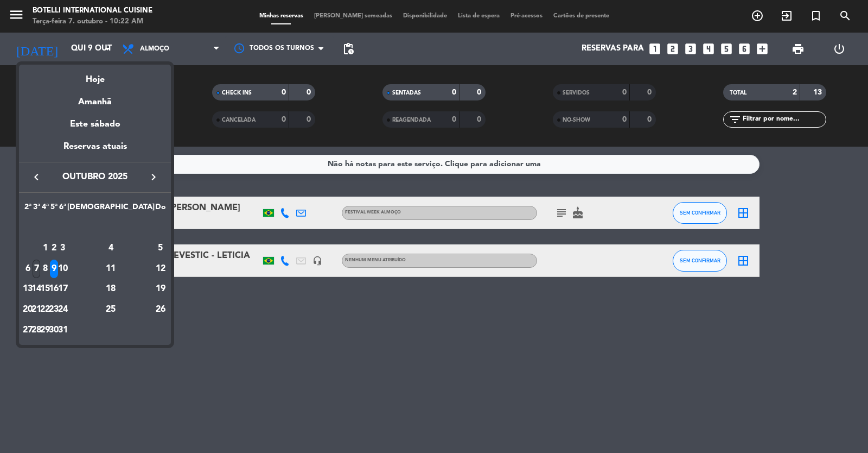  Describe the element at coordinates (154, 177) in the screenshot. I see `i: keyboard_arrow_right` at that location.